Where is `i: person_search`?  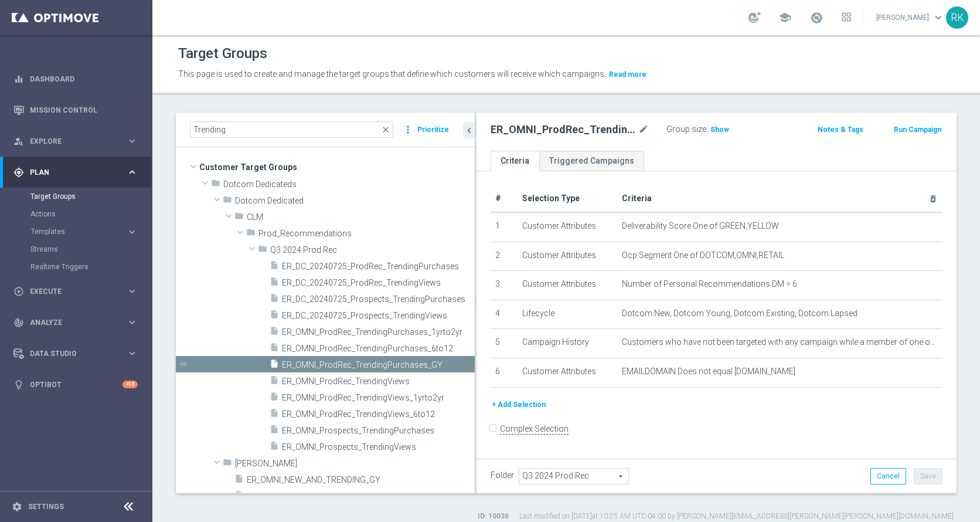
i: person_search is located at coordinates (19, 141).